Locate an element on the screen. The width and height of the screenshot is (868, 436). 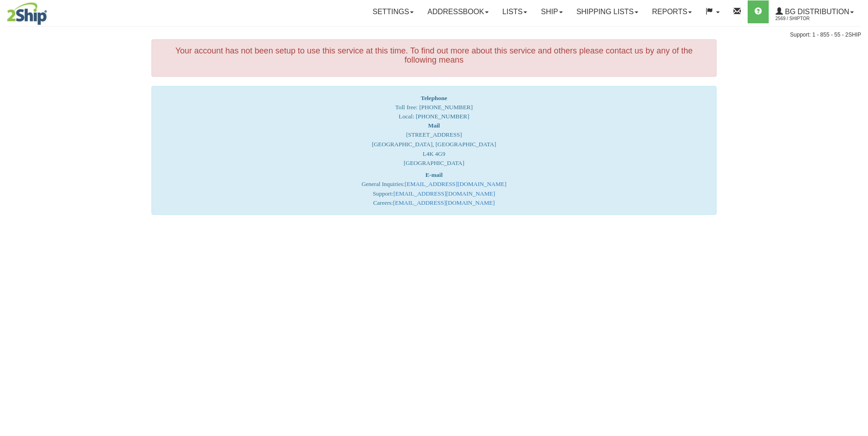
h4: Your account has not been setup to use this service at this time. To find out more about this ser... is located at coordinates (433, 56).